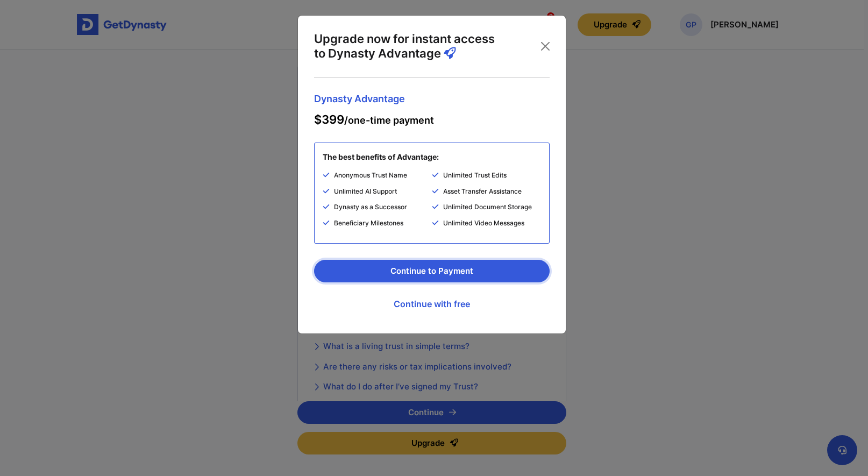 Image resolution: width=868 pixels, height=476 pixels. What do you see at coordinates (486, 226) in the screenshot?
I see `li: Unlimited Video Messages` at bounding box center [486, 226].